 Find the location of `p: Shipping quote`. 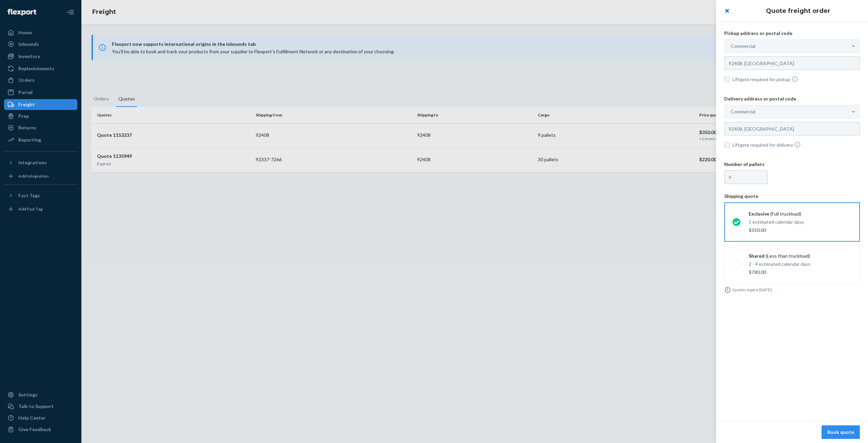

p: Shipping quote is located at coordinates (792, 196).